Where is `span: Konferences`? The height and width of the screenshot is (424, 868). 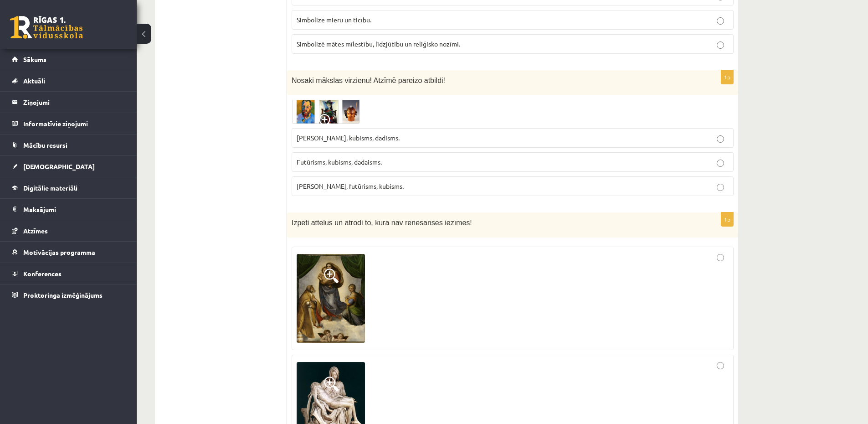
span: Konferences is located at coordinates (42, 274).